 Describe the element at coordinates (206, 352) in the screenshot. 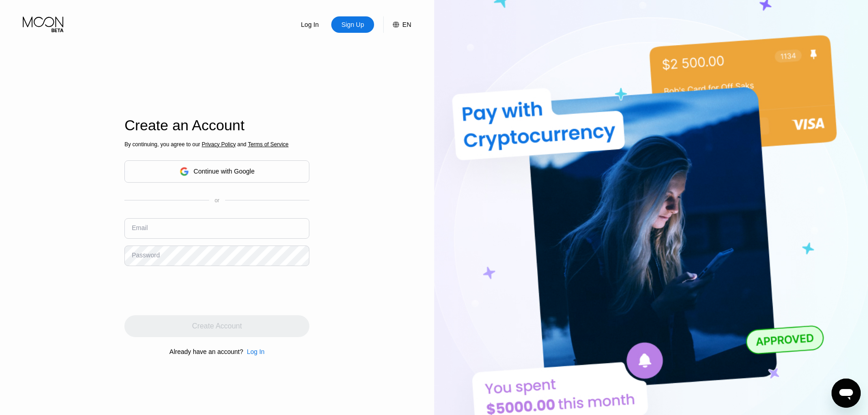

I see `div: Already have an account?` at that location.